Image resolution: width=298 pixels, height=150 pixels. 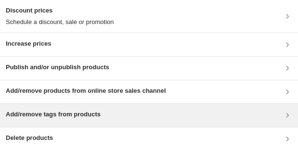 I want to click on h3: Add/remove tags from products, so click(x=53, y=114).